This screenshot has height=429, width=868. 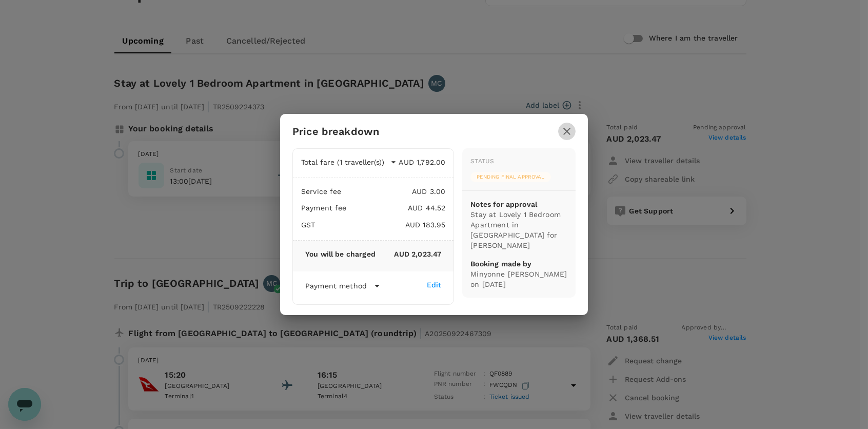 I want to click on p: You will be charged, so click(x=340, y=254).